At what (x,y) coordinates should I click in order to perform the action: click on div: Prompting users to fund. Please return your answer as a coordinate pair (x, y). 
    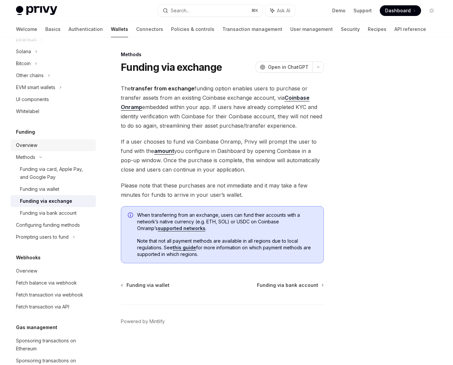
    Looking at the image, I should click on (42, 237).